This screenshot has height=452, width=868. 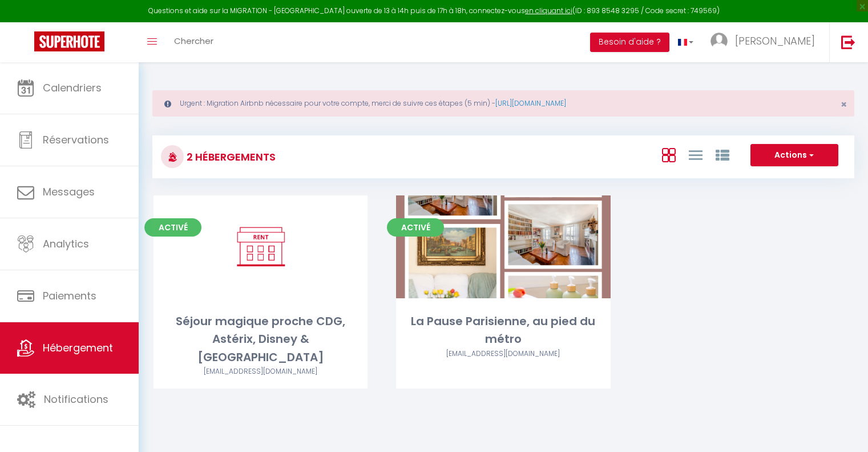 What do you see at coordinates (72, 88) in the screenshot?
I see `span: Calendriers` at bounding box center [72, 88].